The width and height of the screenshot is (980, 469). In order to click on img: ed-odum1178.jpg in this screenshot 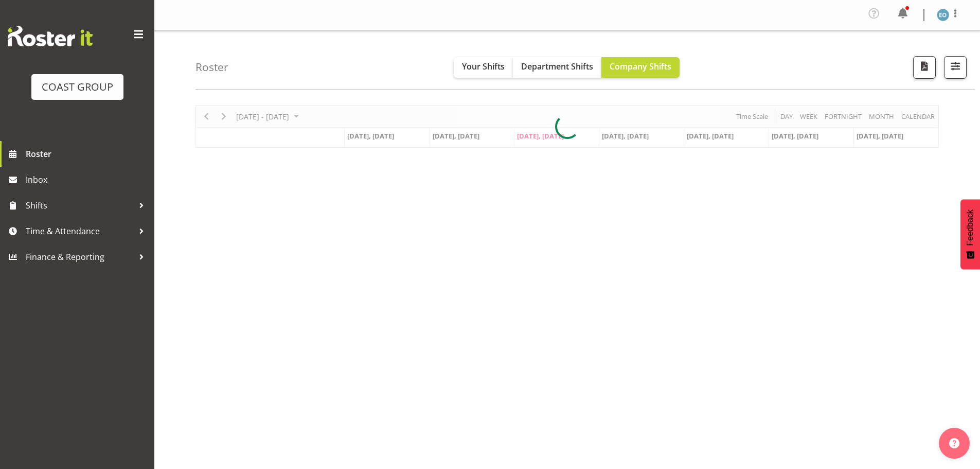, I will do `click(943, 15)`.